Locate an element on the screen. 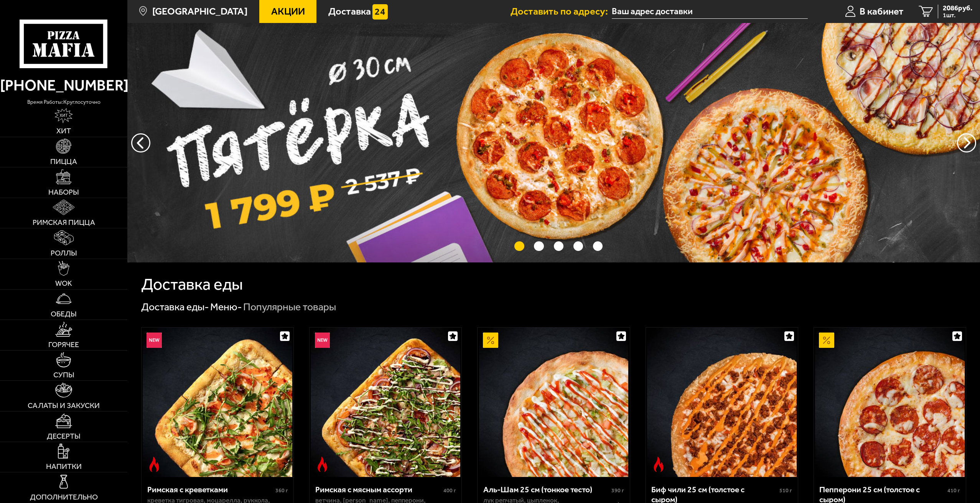 The width and height of the screenshot is (980, 503). input: Ваш адрес доставки is located at coordinates (710, 12).